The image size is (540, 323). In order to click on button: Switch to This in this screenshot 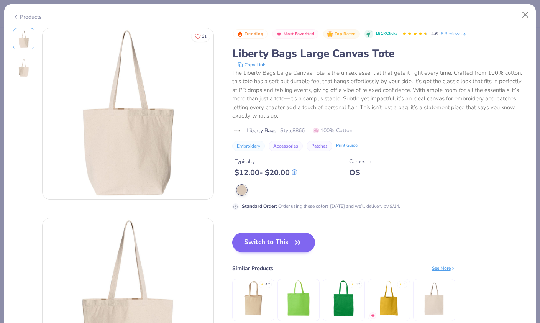, I will do `click(274, 243)`.